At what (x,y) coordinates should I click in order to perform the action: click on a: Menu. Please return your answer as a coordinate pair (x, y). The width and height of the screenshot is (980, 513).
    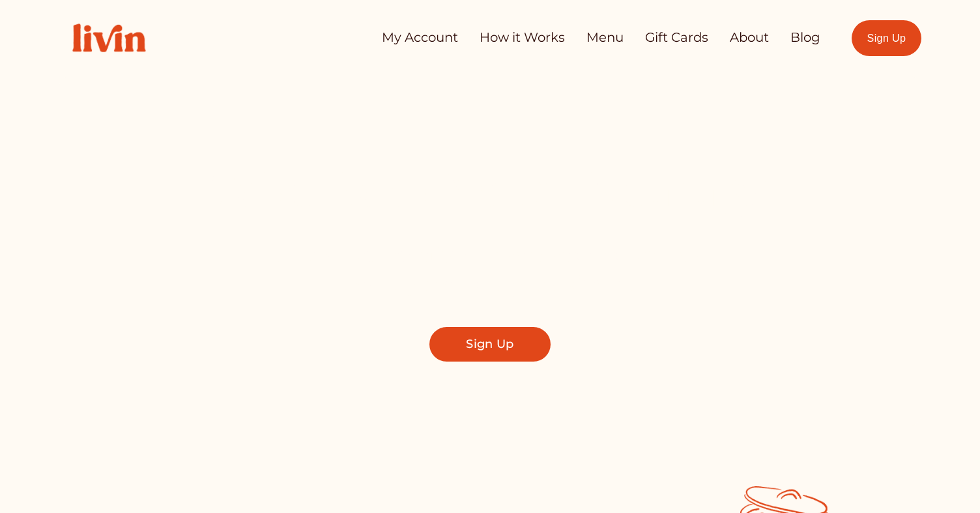
    Looking at the image, I should click on (605, 38).